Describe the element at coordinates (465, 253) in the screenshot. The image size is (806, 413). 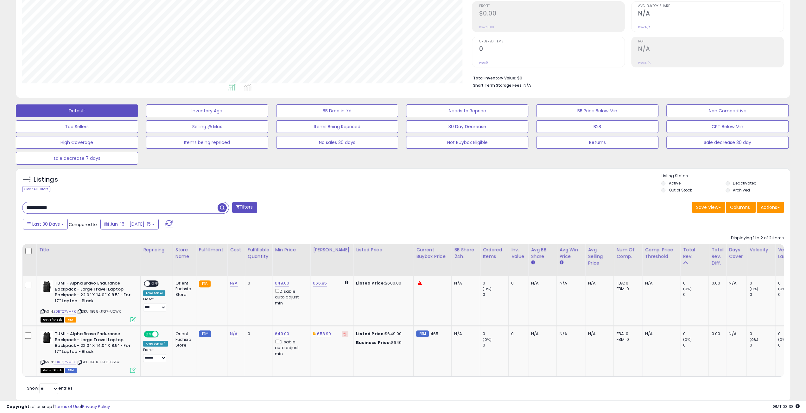
I see `div: BB Share 24h.` at that location.